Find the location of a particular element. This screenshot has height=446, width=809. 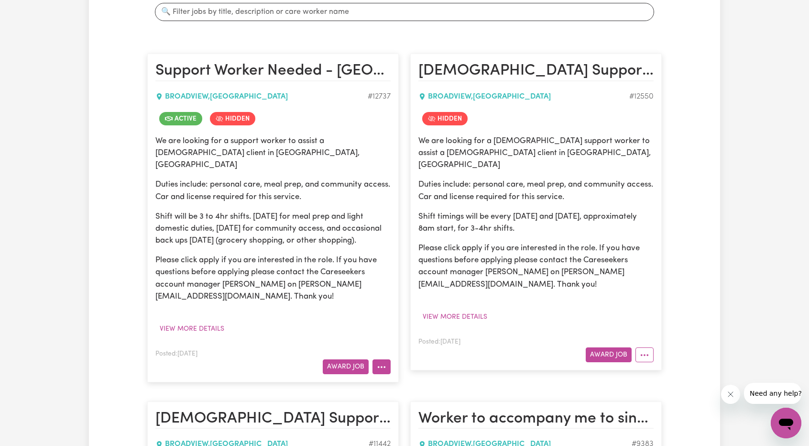

div: Job ID #12737 is located at coordinates (379, 97).